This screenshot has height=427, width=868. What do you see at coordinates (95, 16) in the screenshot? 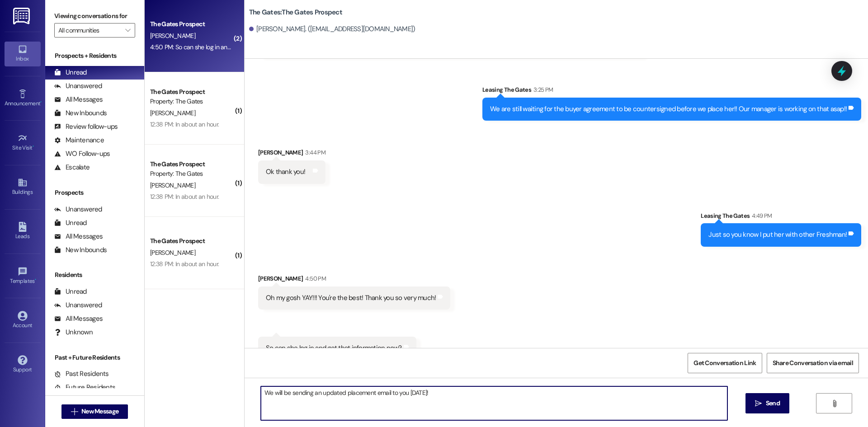
I see `label: Viewing conversations for` at bounding box center [95, 16].